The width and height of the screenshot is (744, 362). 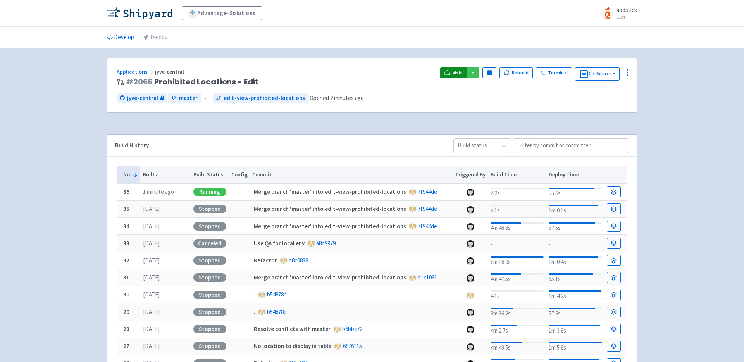 I want to click on div: 4m 49.5s, so click(x=517, y=346).